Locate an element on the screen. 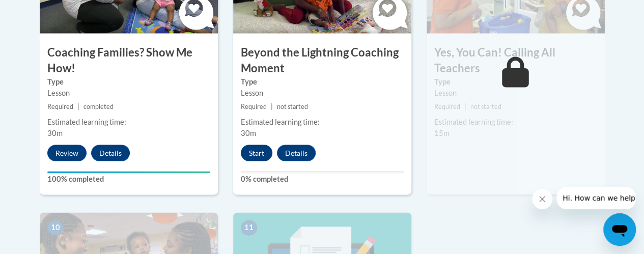  button: Start is located at coordinates (257, 154).